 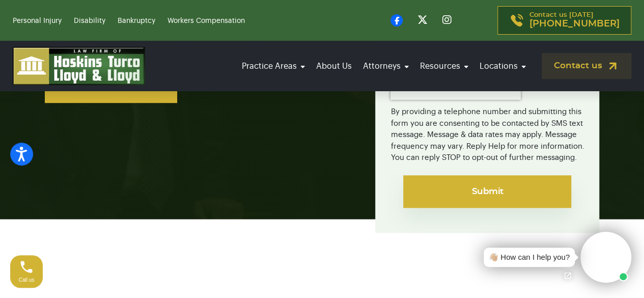 What do you see at coordinates (586, 66) in the screenshot?
I see `a: Contact us` at bounding box center [586, 66].